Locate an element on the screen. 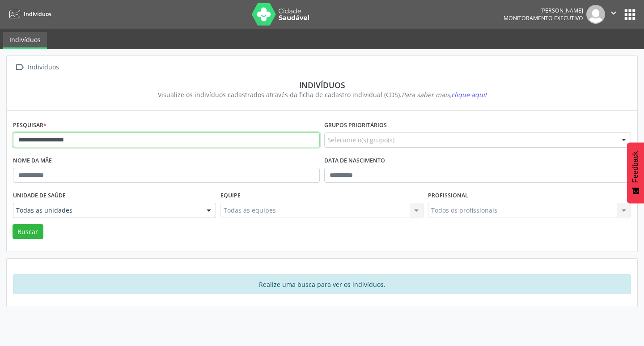 The image size is (644, 346). a:  Indivíduos is located at coordinates (36, 67).